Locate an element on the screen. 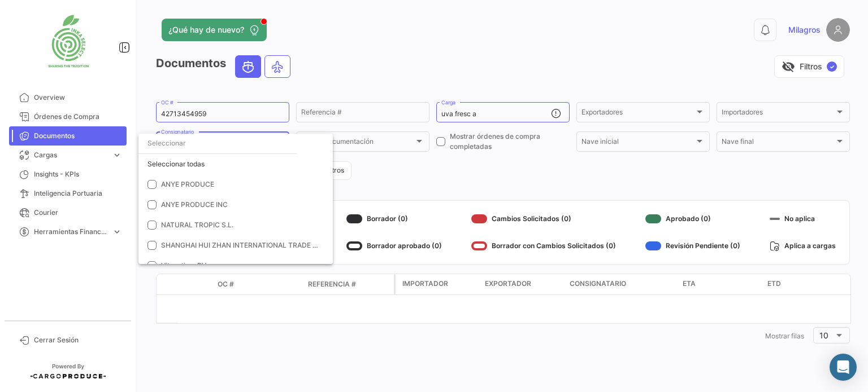  span: Vitaoptima BV is located at coordinates (184, 265).